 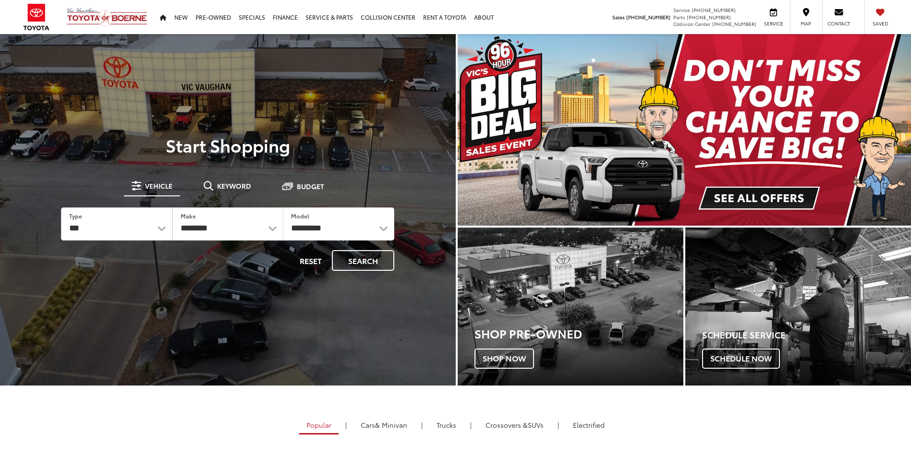 What do you see at coordinates (363, 260) in the screenshot?
I see `button: Search` at bounding box center [363, 260].